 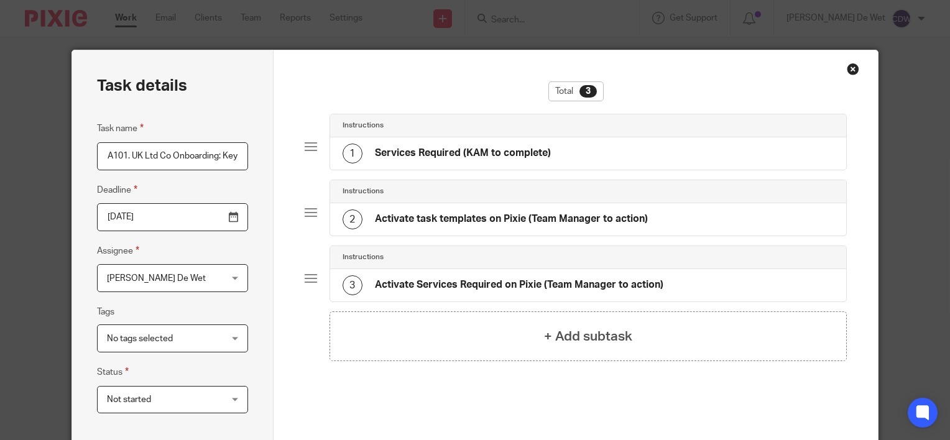 I want to click on div: Close this dialog window, so click(x=853, y=69).